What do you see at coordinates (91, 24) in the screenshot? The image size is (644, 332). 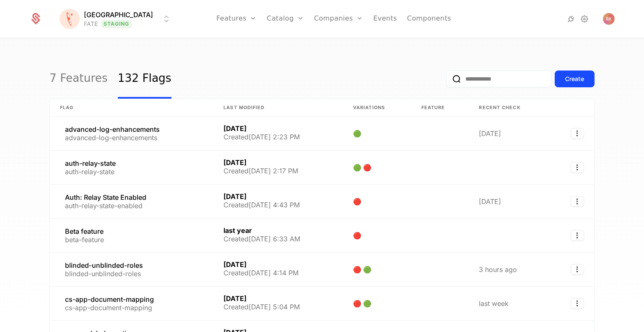 I see `div: FATE` at bounding box center [91, 24].